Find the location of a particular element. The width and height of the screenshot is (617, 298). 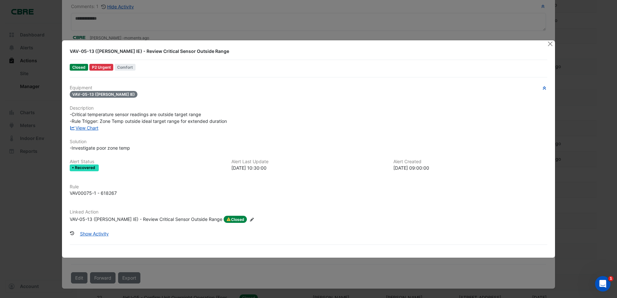

h6: Alert Status is located at coordinates (147, 162).